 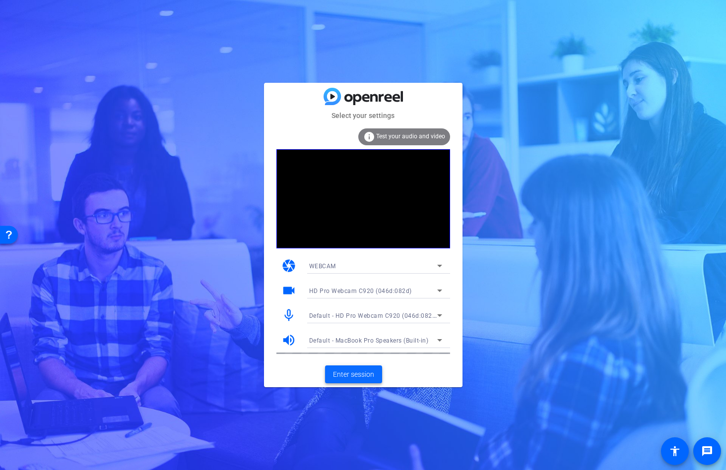 What do you see at coordinates (369, 341) in the screenshot?
I see `span: Default - MacBook Pro Speakers (Built-in)` at bounding box center [369, 341].